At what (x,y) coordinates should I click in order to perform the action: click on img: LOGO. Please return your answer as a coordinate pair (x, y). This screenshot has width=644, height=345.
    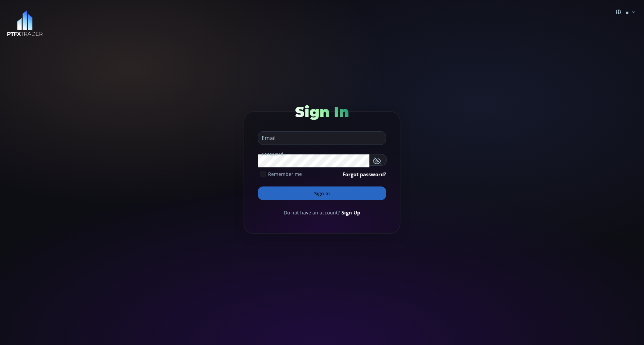
    Looking at the image, I should click on (25, 23).